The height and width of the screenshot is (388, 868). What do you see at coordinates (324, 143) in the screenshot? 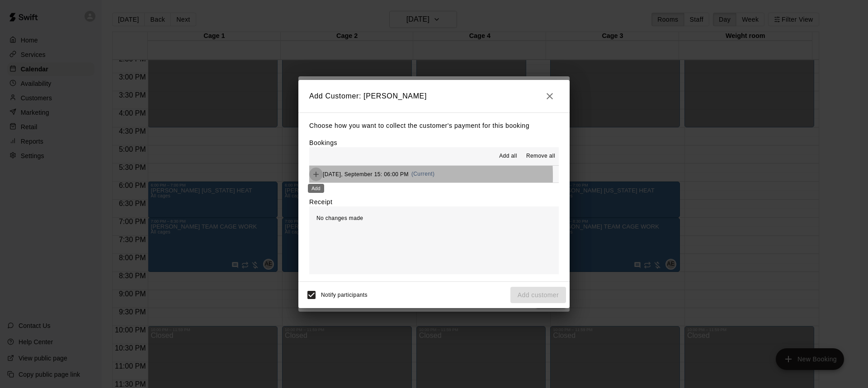
I see `label: Bookings` at bounding box center [324, 143].